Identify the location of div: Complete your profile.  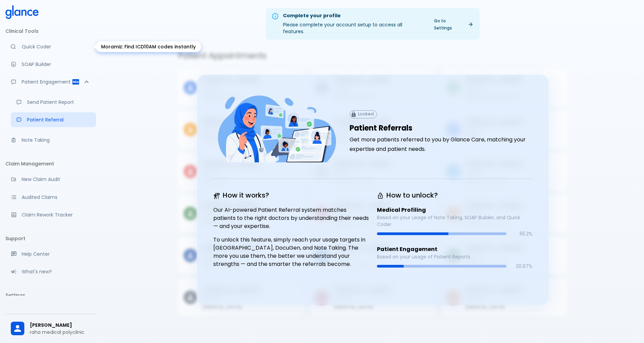
(354, 16).